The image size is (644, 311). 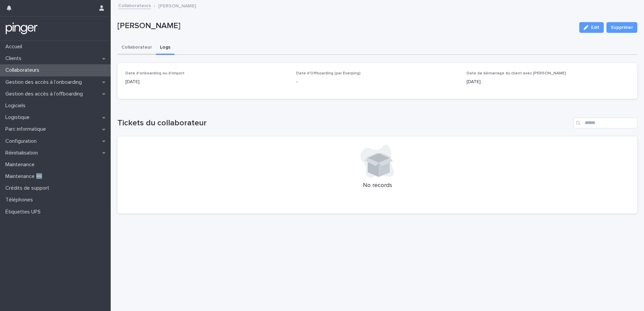 I want to click on button: Supprimer, so click(x=622, y=27).